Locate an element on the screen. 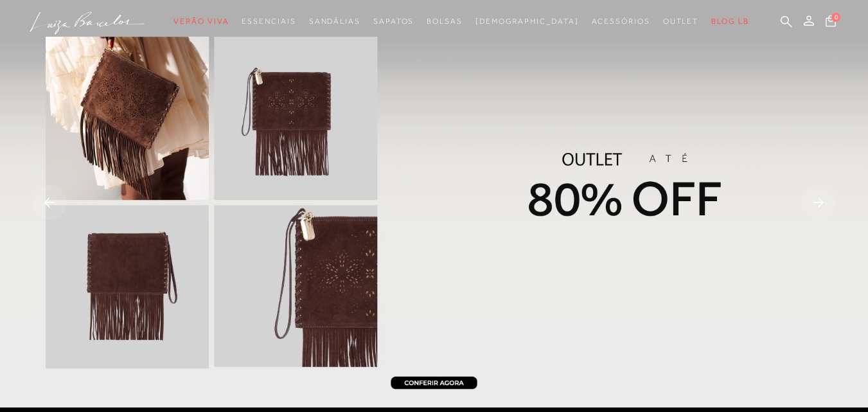 This screenshot has height=412, width=868. span: Essenciais is located at coordinates (269, 21).